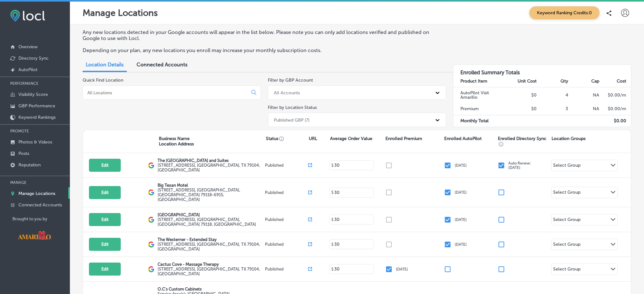 This screenshot has height=294, width=644. Describe the element at coordinates (27, 16) in the screenshot. I see `img: fda3e92497d09a02dc62c9cd864e3231.png` at that location.